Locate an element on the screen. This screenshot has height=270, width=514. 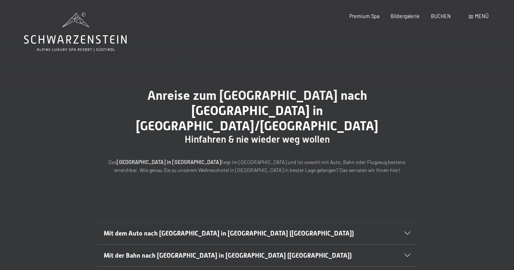
a: Bildergalerie is located at coordinates (405, 16).